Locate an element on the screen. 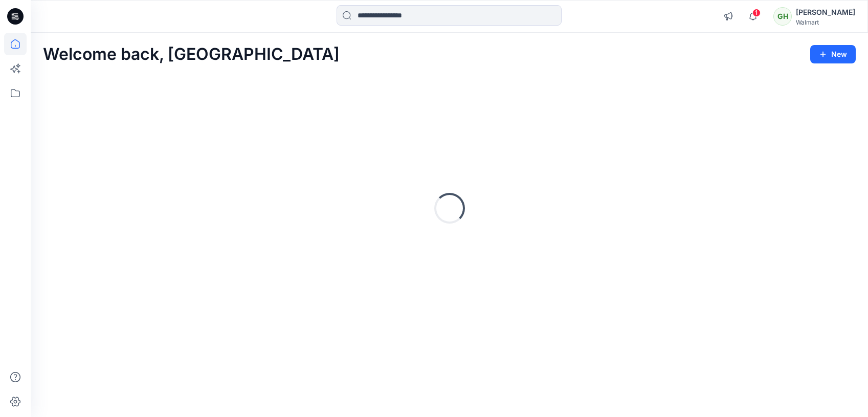  div: GH is located at coordinates (783, 16).